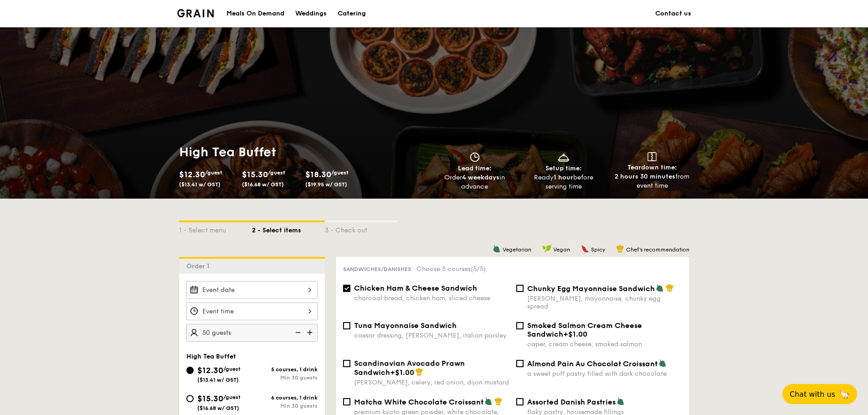  I want to click on span: Chunky Egg Mayonnaise Sandwich, so click(591, 288).